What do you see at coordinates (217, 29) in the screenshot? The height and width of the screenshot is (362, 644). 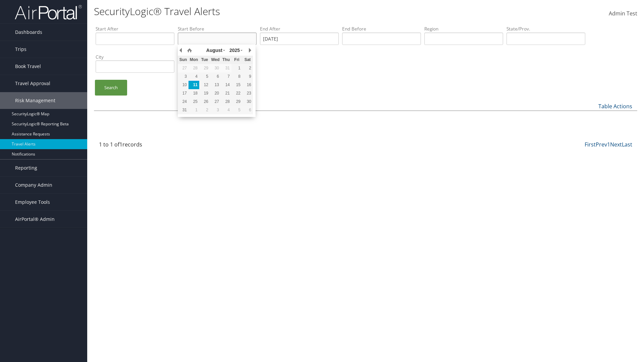 I see `label: Start Before` at bounding box center [217, 29].